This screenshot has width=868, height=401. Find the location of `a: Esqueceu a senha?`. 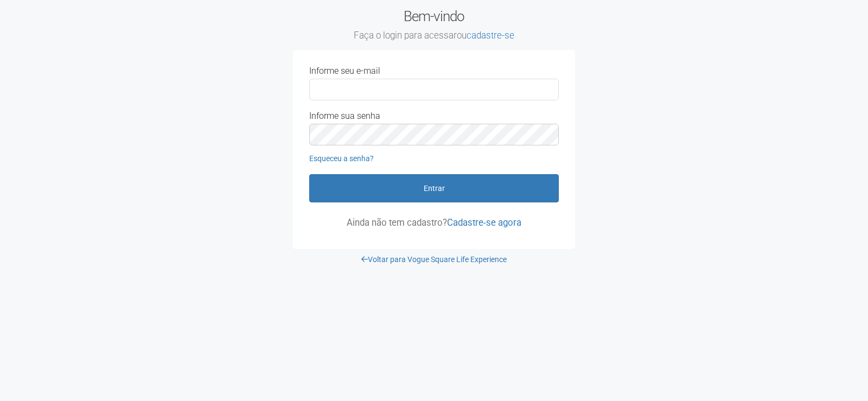

a: Esqueceu a senha? is located at coordinates (341, 159).